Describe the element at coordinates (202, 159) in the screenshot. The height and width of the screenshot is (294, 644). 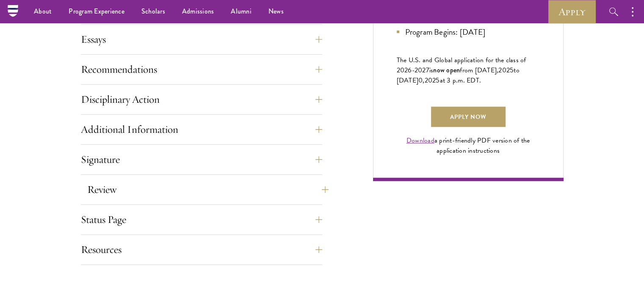
I see `button: Signature` at that location.